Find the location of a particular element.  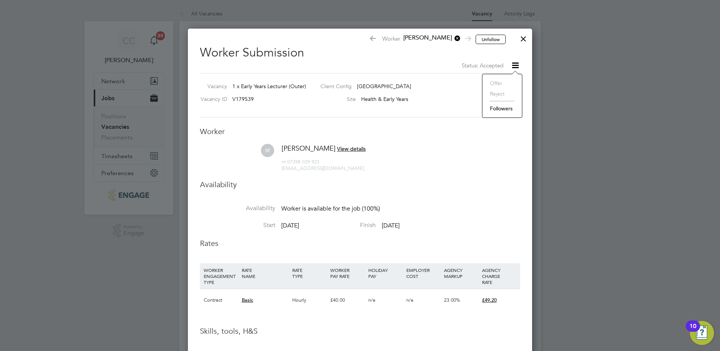

span: 07398 039 923 is located at coordinates (300, 162).